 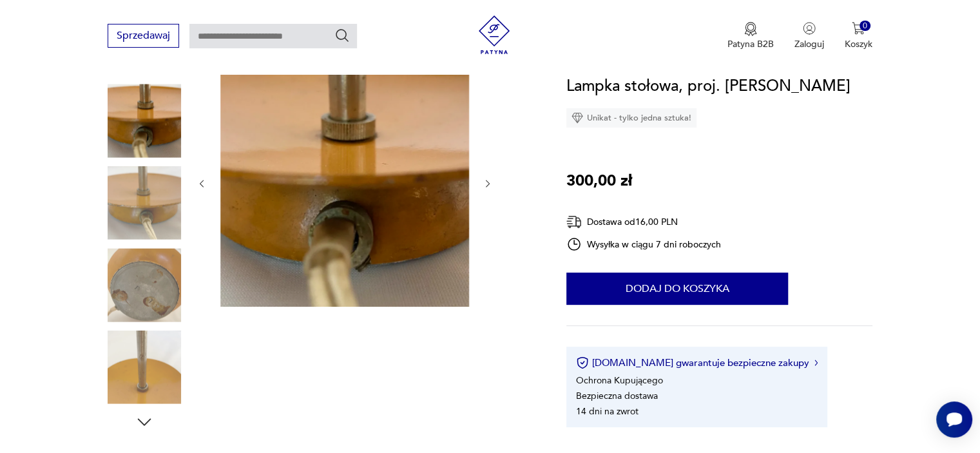 What do you see at coordinates (599, 181) in the screenshot?
I see `p: 300,00 zł` at bounding box center [599, 181].